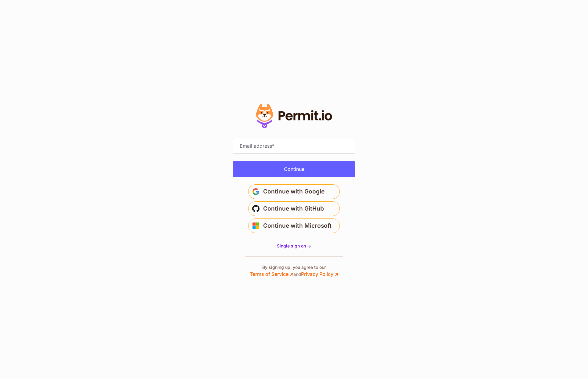 The height and width of the screenshot is (379, 588). I want to click on a: Privacy Policy ↗, so click(320, 274).